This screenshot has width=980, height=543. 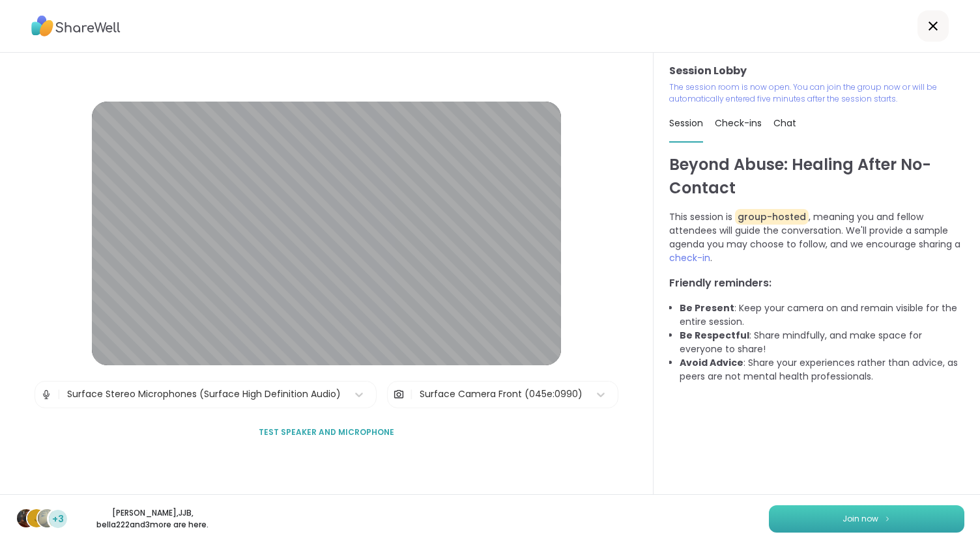 I want to click on p: This session is , meaning you and fellow attendees will guide the conversation. We'll provide a s..., so click(x=816, y=237).